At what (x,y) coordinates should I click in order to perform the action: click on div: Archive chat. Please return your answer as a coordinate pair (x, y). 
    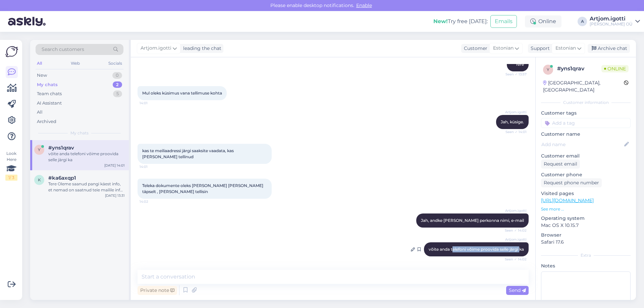
    Looking at the image, I should click on (609, 48).